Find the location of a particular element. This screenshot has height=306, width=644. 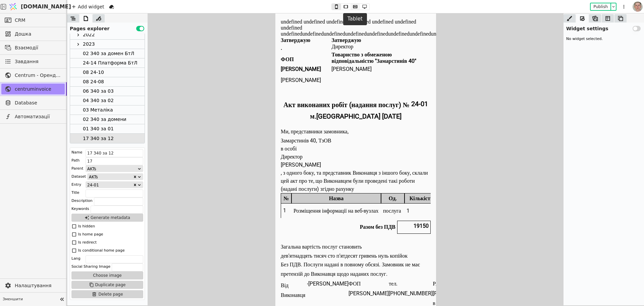

div: 19150 is located at coordinates (138, 214).